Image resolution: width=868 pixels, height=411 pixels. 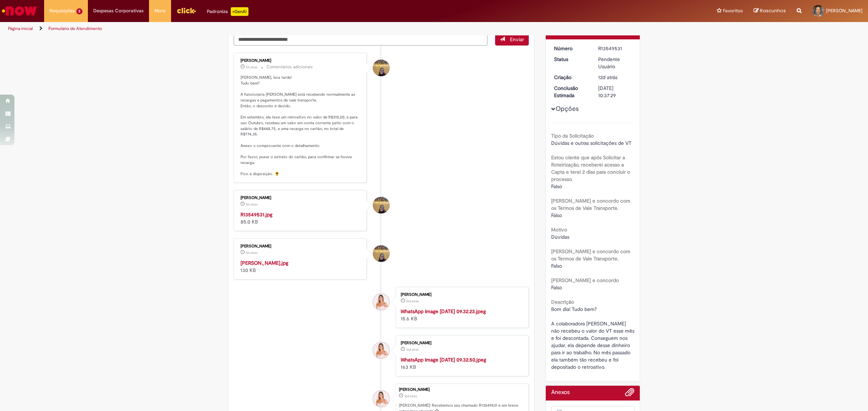 What do you see at coordinates (160, 11) in the screenshot?
I see `span: More` at bounding box center [160, 11].